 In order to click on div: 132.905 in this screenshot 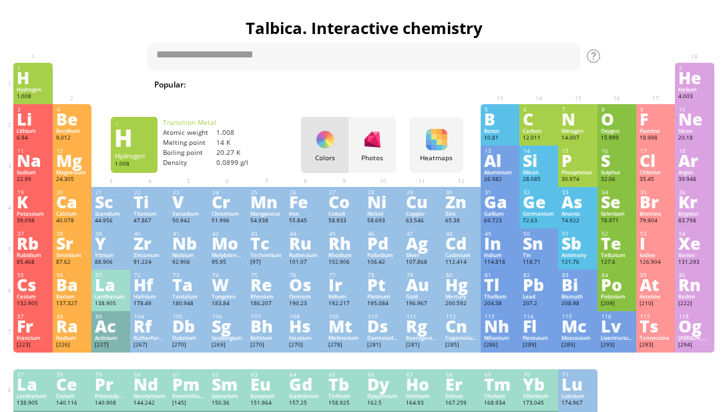, I will do `click(33, 304)`.